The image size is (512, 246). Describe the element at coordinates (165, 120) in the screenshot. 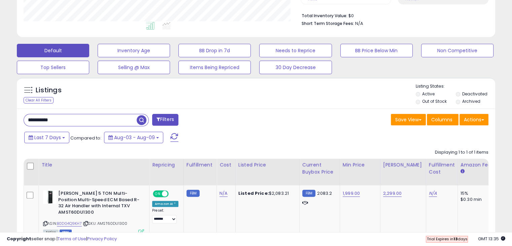

I see `button: Filters` at that location.